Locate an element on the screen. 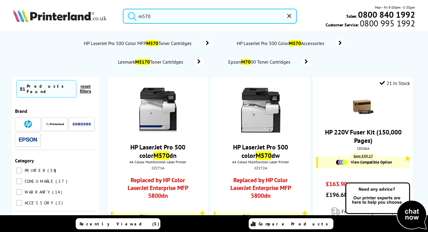 The height and width of the screenshot is (232, 428). a: Printerland Logo is located at coordinates (64, 16).